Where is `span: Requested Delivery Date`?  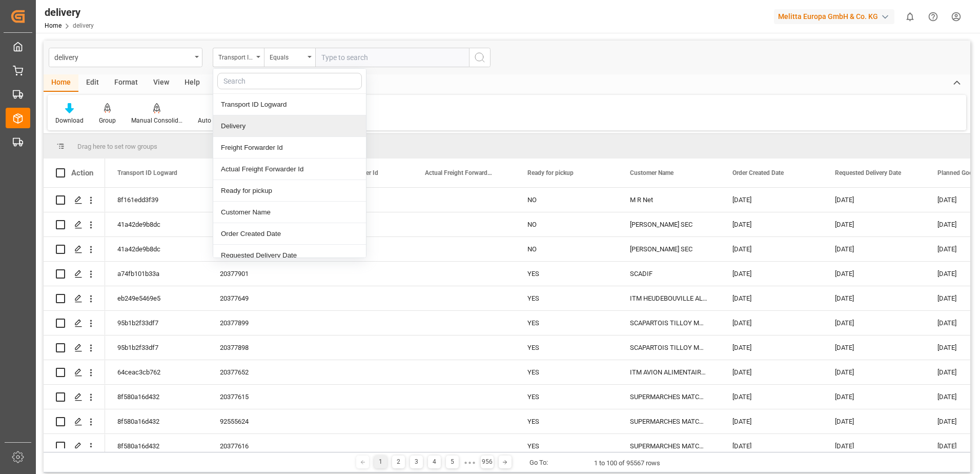
span: Requested Delivery Date is located at coordinates (869, 173).